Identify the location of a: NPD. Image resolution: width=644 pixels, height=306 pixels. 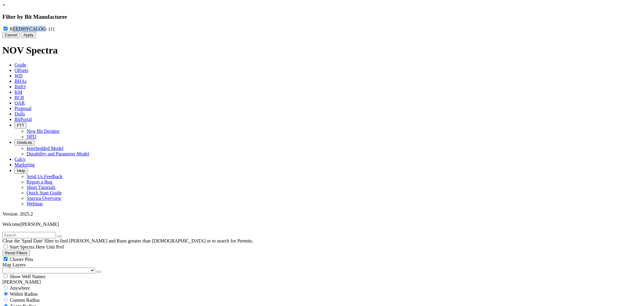
(32, 137).